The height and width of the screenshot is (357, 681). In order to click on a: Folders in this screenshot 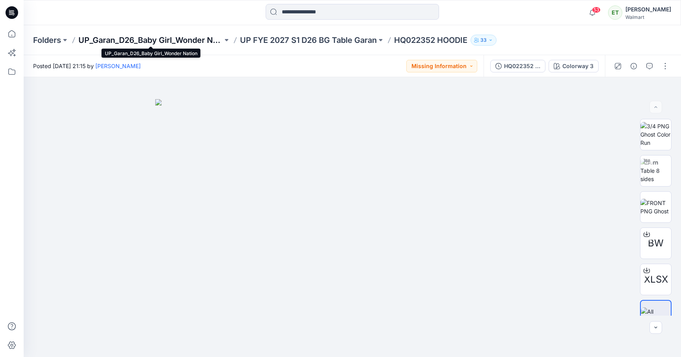, I will do `click(47, 40)`.